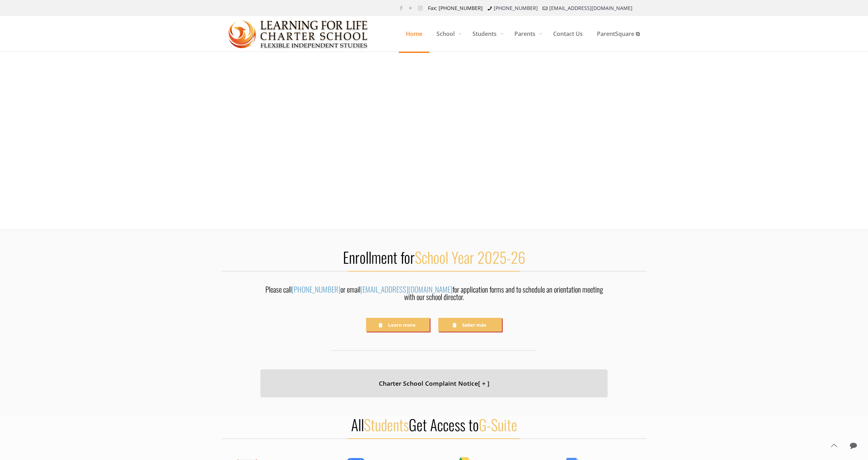 Image resolution: width=868 pixels, height=460 pixels. Describe the element at coordinates (420, 8) in the screenshot. I see `a: Instagram icon` at that location.